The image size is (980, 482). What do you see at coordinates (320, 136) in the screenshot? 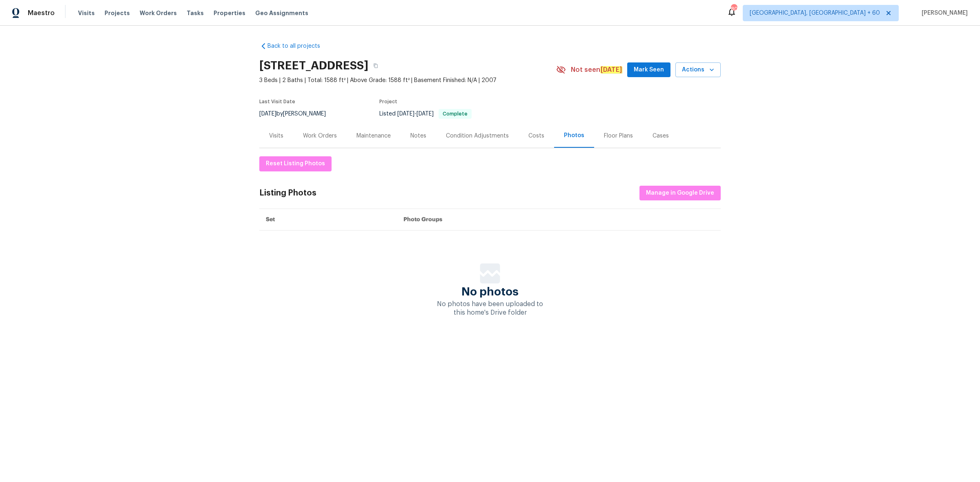
I see `div: Work Orders` at bounding box center [320, 136].